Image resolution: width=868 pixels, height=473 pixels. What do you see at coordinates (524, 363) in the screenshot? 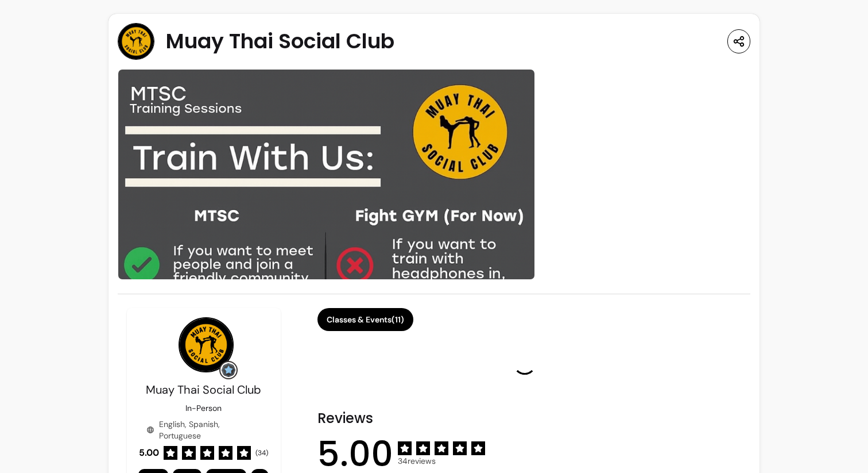
I see `div: Loading` at bounding box center [524, 363].